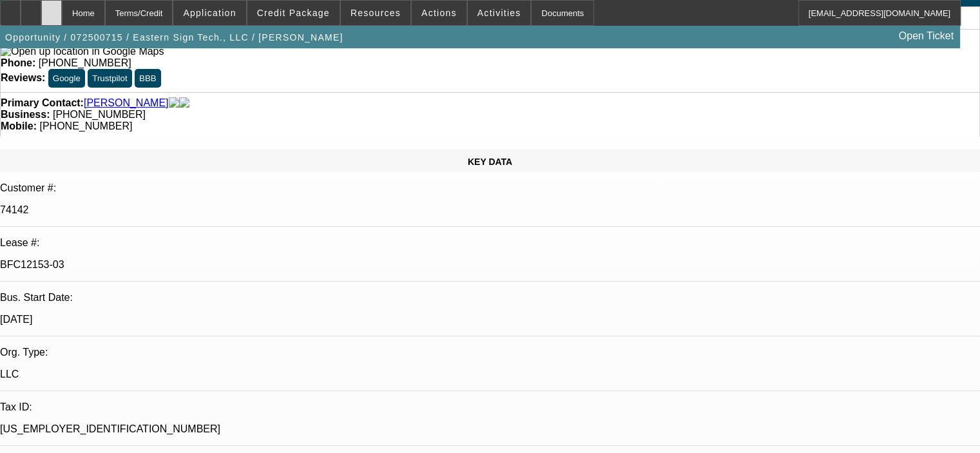 This screenshot has height=453, width=980. What do you see at coordinates (375, 13) in the screenshot?
I see `button: Resources` at bounding box center [375, 13].